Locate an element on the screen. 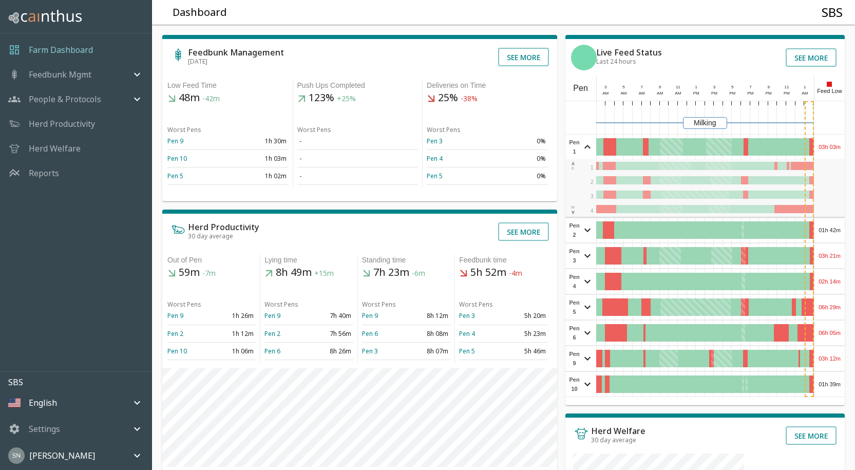  h5: 48m is located at coordinates (228, 98).